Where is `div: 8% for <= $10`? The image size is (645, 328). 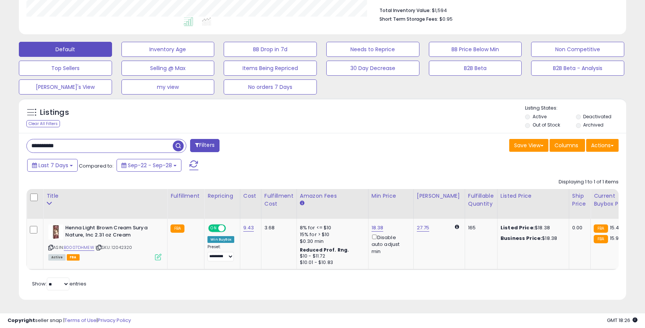 div: 8% for <= $10 is located at coordinates (331, 228).